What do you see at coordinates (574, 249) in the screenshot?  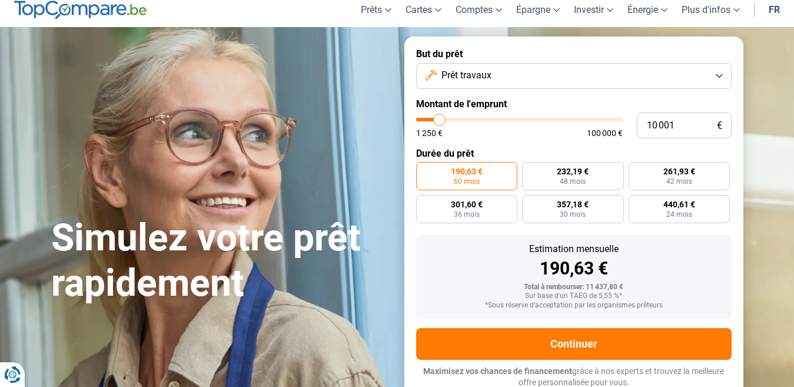 I see `div: Estimation mensuelle` at bounding box center [574, 249].